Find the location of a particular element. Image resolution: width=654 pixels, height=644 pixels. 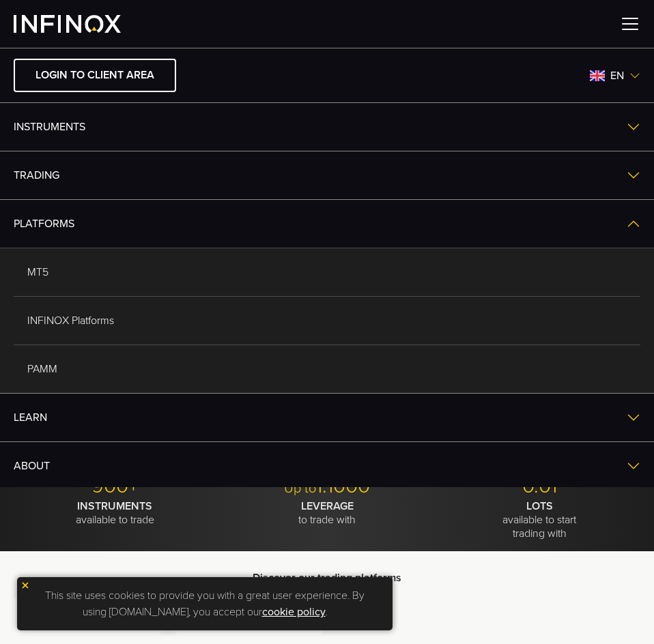

strong: LOTS is located at coordinates (540, 507).